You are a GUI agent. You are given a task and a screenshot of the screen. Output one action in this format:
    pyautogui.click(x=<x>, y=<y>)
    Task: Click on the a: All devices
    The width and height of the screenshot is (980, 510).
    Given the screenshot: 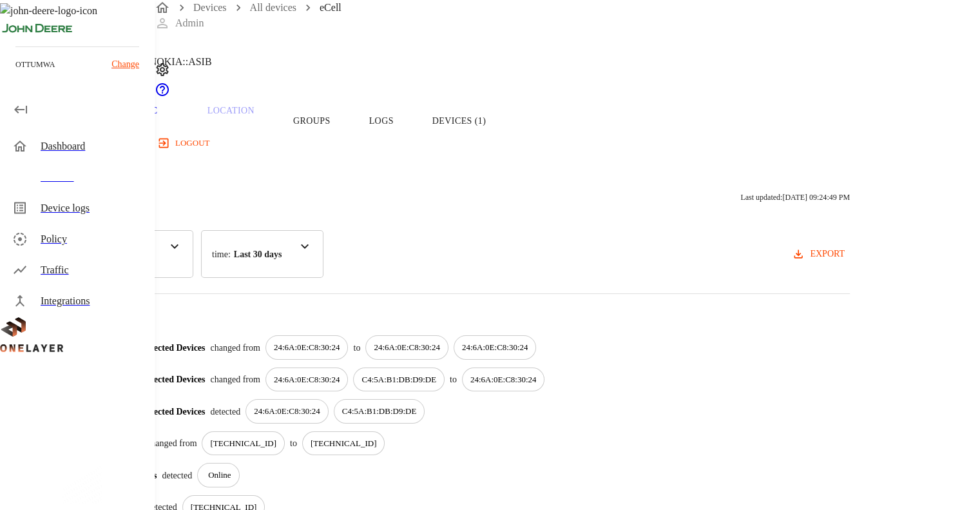 What is the action you would take?
    pyautogui.click(x=273, y=7)
    